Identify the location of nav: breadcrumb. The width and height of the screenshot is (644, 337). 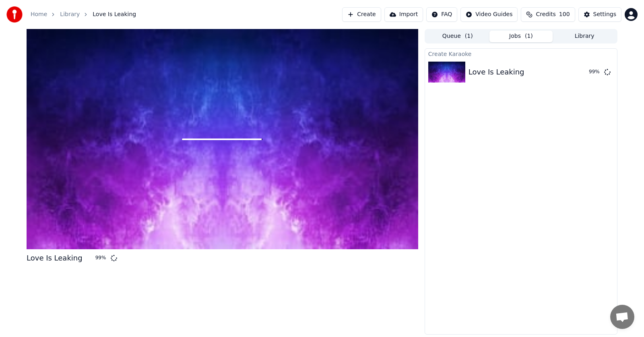
(83, 14).